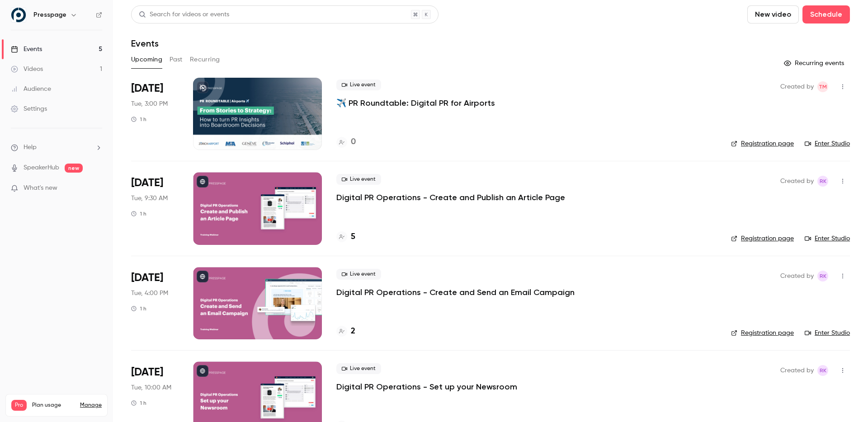 The width and height of the screenshot is (868, 422). What do you see at coordinates (145, 44) in the screenshot?
I see `h1: Events` at bounding box center [145, 44].